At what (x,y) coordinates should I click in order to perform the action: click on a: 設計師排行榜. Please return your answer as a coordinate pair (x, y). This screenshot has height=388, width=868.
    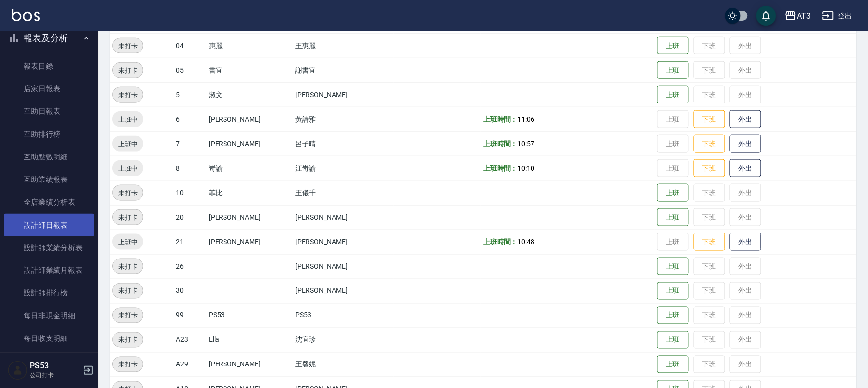
    Looking at the image, I should click on (49, 293).